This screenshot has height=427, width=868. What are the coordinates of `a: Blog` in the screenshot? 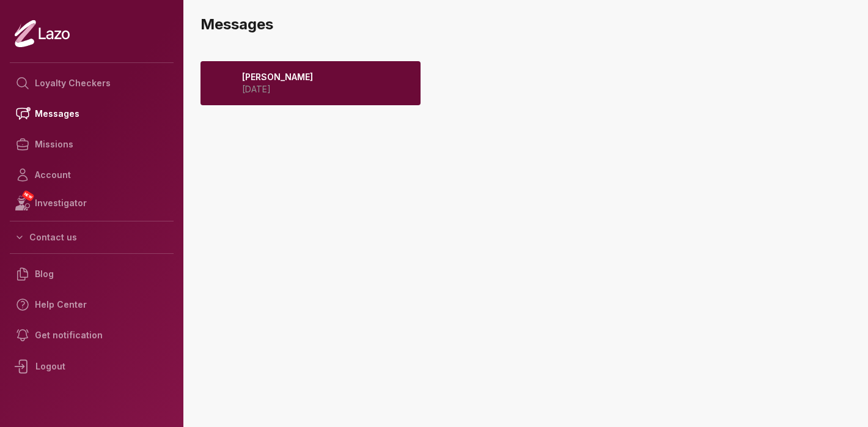 It's located at (91, 274).